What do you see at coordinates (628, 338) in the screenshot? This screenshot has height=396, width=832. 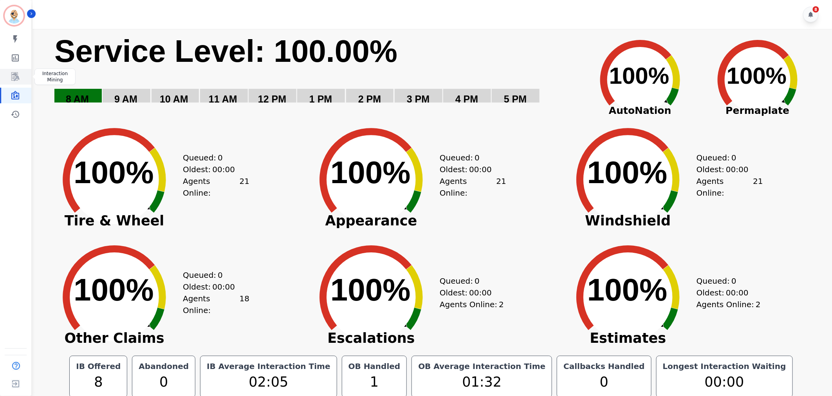 I see `span: Estimates` at bounding box center [628, 338].